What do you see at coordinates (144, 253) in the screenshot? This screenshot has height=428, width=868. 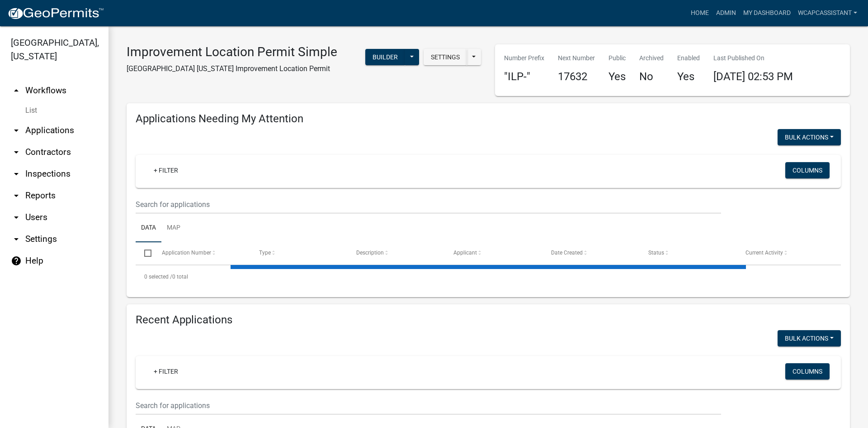 I see `datatable-header-cell: Select` at bounding box center [144, 253].